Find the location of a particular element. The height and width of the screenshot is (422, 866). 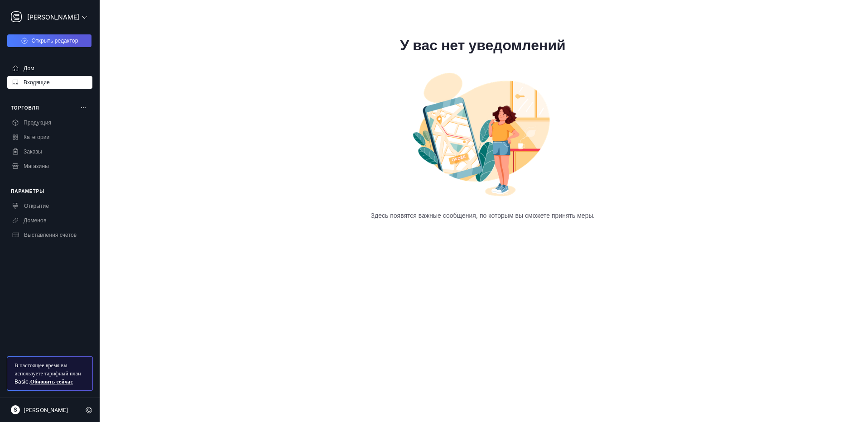

p: Выставления счетов is located at coordinates (48, 235).